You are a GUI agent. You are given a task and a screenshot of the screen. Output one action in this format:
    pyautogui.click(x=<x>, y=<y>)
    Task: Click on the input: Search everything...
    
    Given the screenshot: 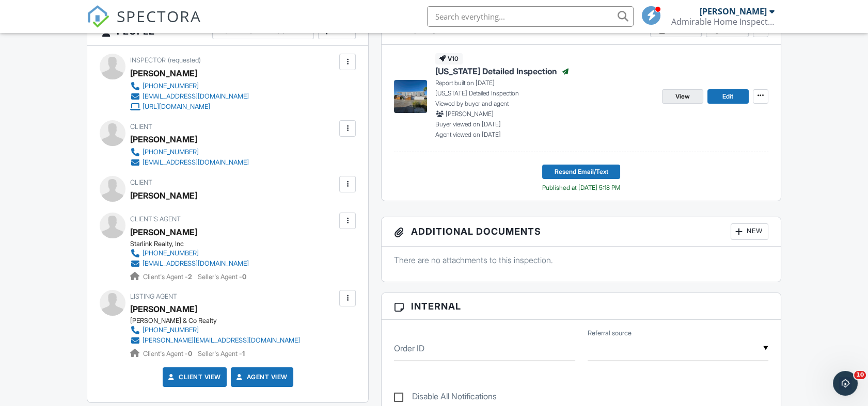 What is the action you would take?
    pyautogui.click(x=530, y=17)
    